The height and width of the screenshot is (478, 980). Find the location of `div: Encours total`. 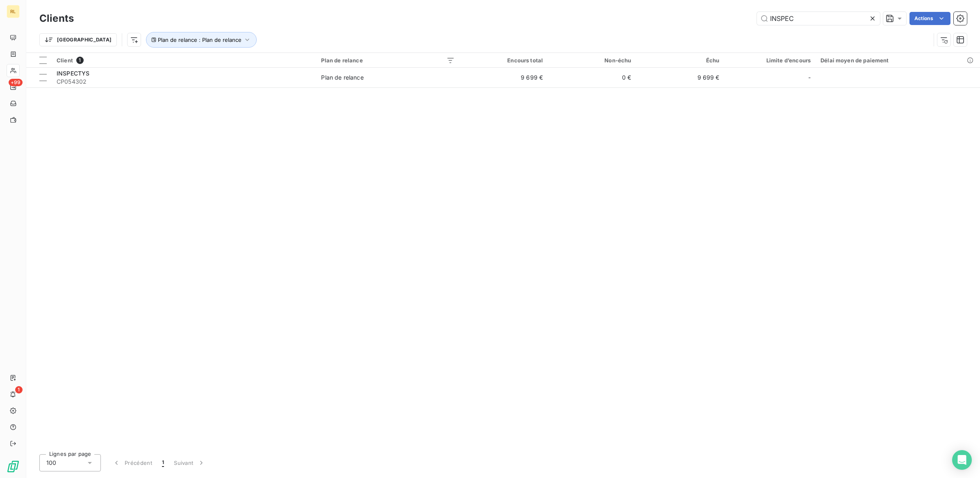

div: Encours total is located at coordinates (503, 60).